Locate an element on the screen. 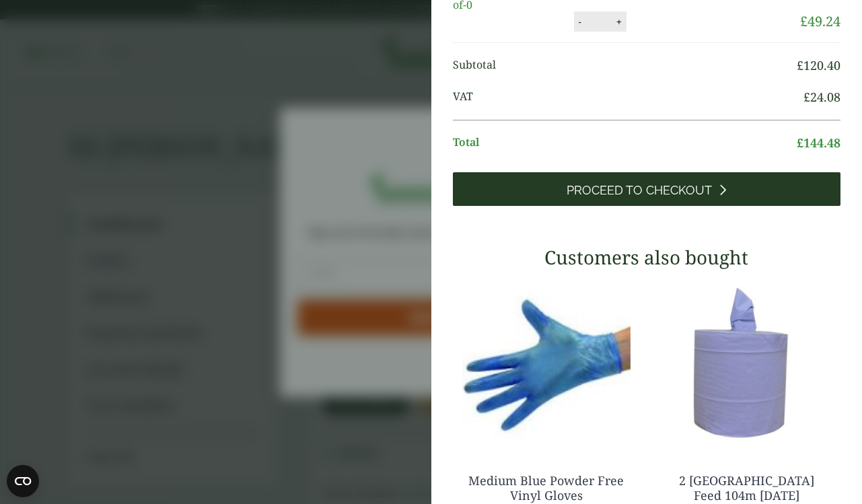 This screenshot has width=862, height=504. bdi: 120.40 is located at coordinates (819, 65).